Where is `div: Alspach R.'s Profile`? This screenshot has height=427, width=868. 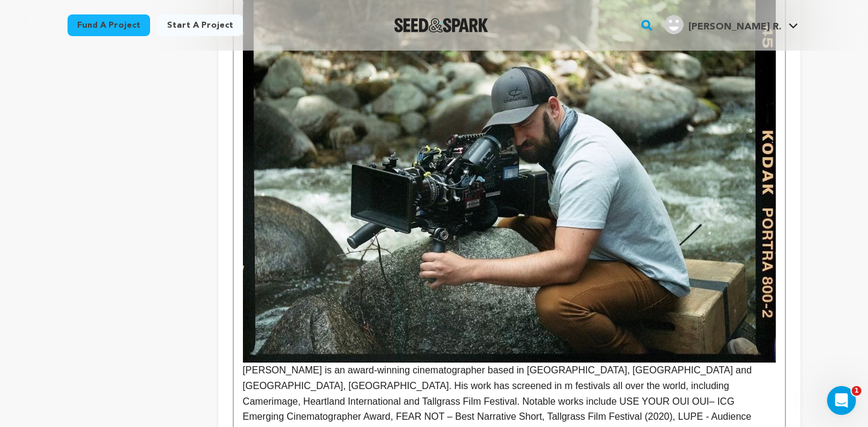
div: Alspach R.'s Profile is located at coordinates (723, 25).